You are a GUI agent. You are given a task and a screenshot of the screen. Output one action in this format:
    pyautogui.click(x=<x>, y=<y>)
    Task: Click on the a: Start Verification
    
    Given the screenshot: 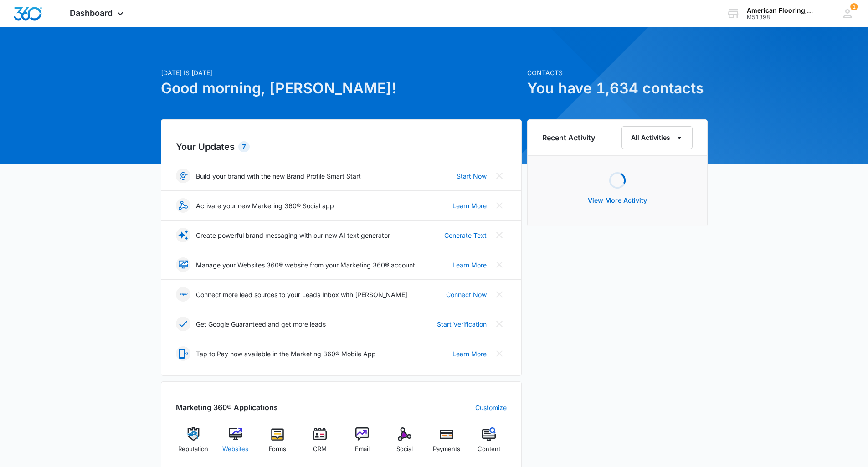 What is the action you would take?
    pyautogui.click(x=462, y=324)
    